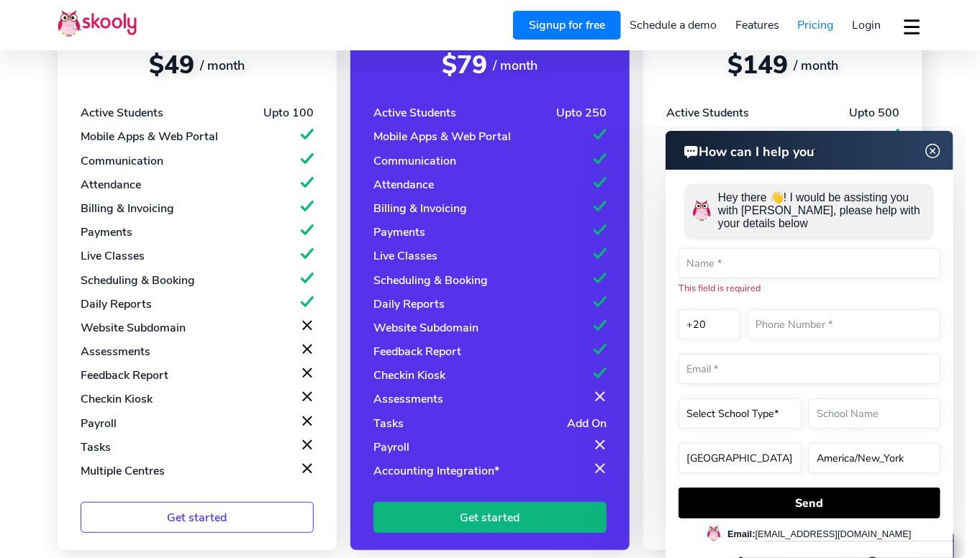 This screenshot has width=980, height=558. I want to click on span: $149, so click(757, 65).